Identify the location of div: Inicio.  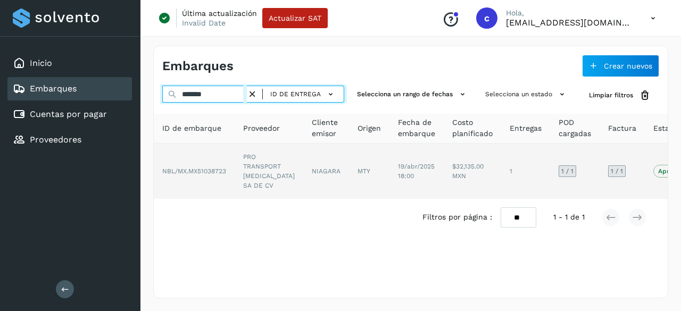
(70, 63).